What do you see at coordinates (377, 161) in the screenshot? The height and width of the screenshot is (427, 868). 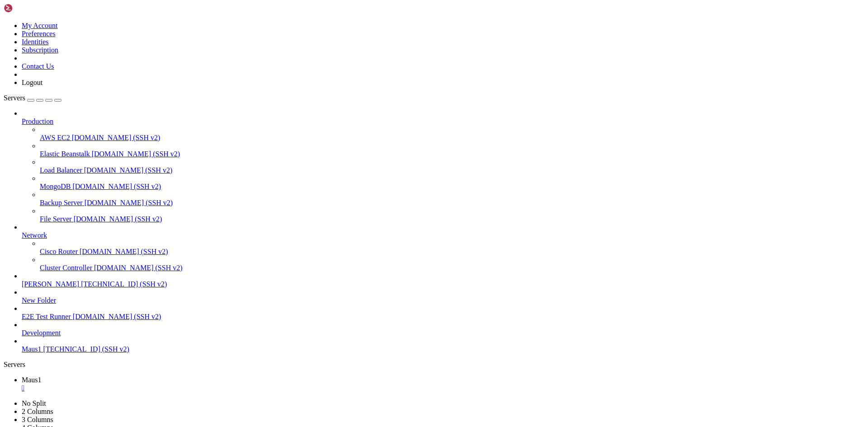 I see `x-row: 0 updates can be applied immediately.` at bounding box center [377, 161].